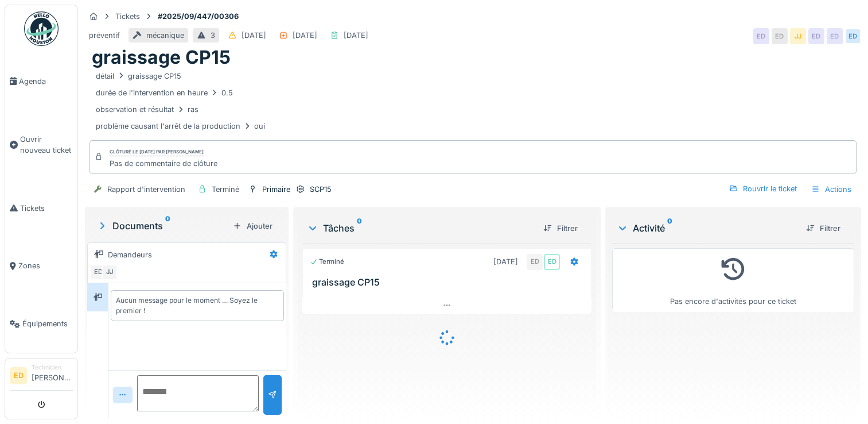 The height and width of the screenshot is (424, 868). Describe the element at coordinates (147, 189) in the screenshot. I see `div: Rapport d'intervention` at that location.